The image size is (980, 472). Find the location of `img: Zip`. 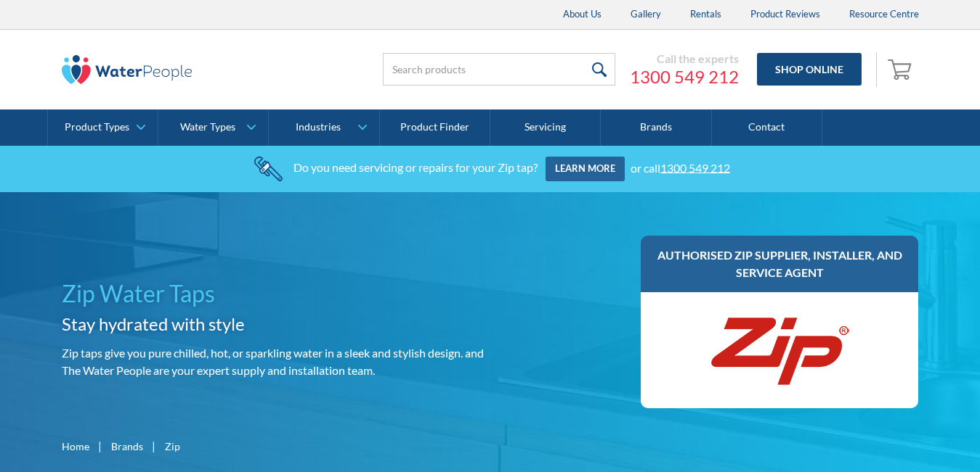

img: Zip is located at coordinates (779, 351).